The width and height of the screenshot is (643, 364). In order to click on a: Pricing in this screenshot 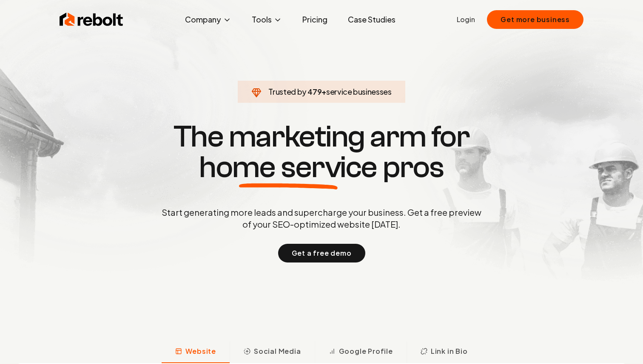, I will do `click(315, 20)`.